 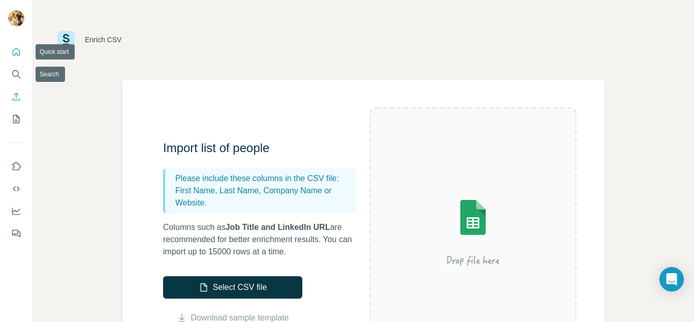 I want to click on img: Avatar, so click(x=16, y=18).